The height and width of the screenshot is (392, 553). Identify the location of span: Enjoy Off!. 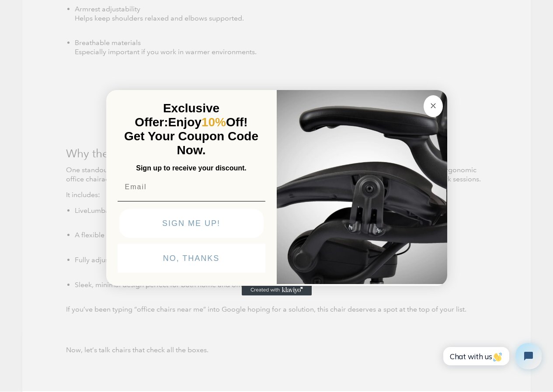
(208, 122).